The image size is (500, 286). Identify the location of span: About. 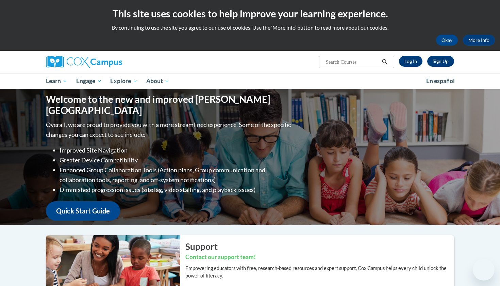
(158, 81).